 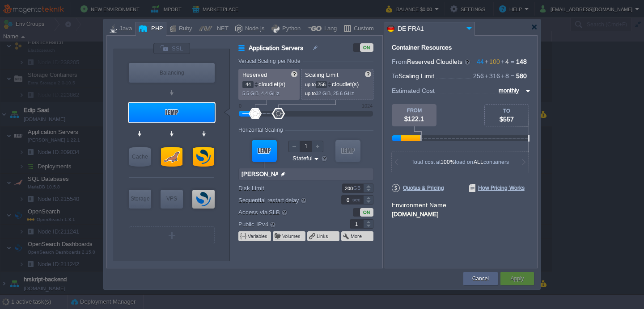 What do you see at coordinates (171, 199) in the screenshot?
I see `div: Elastic VPS` at bounding box center [171, 199].